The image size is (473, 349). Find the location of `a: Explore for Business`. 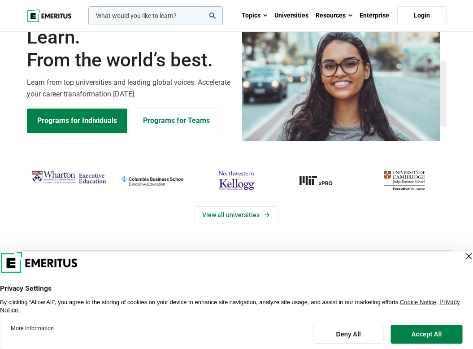

a: Explore for Business is located at coordinates (176, 121).